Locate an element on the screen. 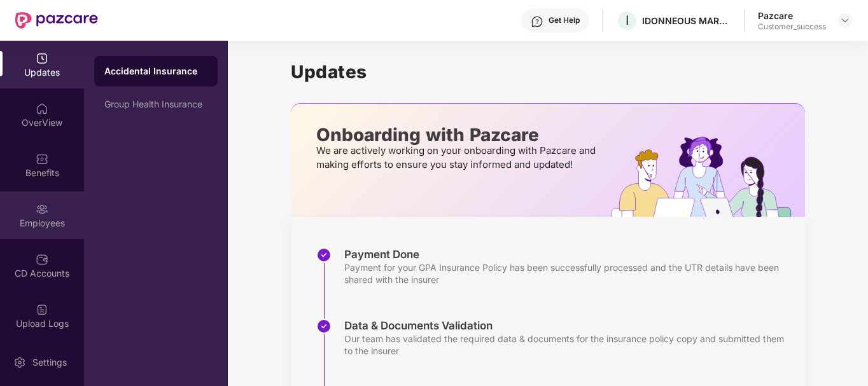  div: Accidental Insurance is located at coordinates (156, 71).